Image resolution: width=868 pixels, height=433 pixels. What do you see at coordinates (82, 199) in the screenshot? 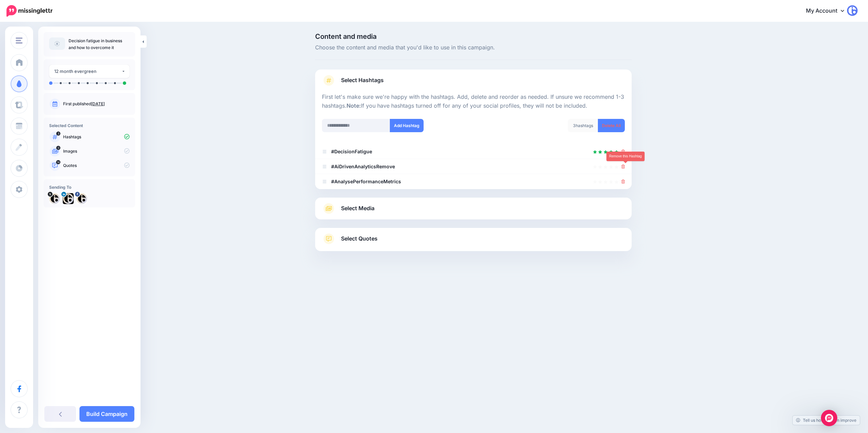
I see `img: 303000219_5389485247805883_6538132600661589415_n-bsa67023.jpg` at bounding box center [82, 199].